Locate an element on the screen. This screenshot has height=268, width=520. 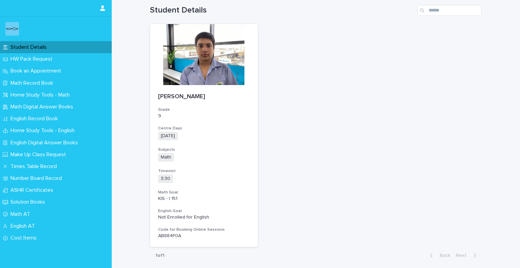
h3: Subjects is located at coordinates (204, 150).